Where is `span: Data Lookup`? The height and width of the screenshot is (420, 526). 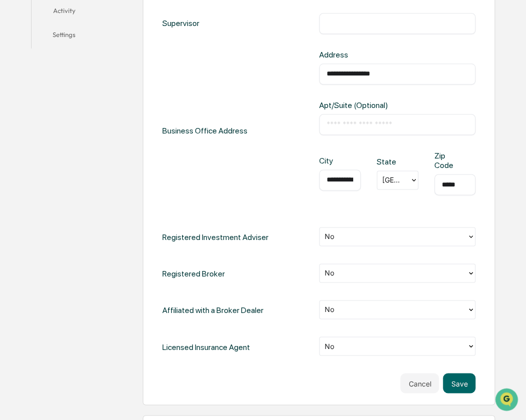
span: Data Lookup is located at coordinates (42, 150).